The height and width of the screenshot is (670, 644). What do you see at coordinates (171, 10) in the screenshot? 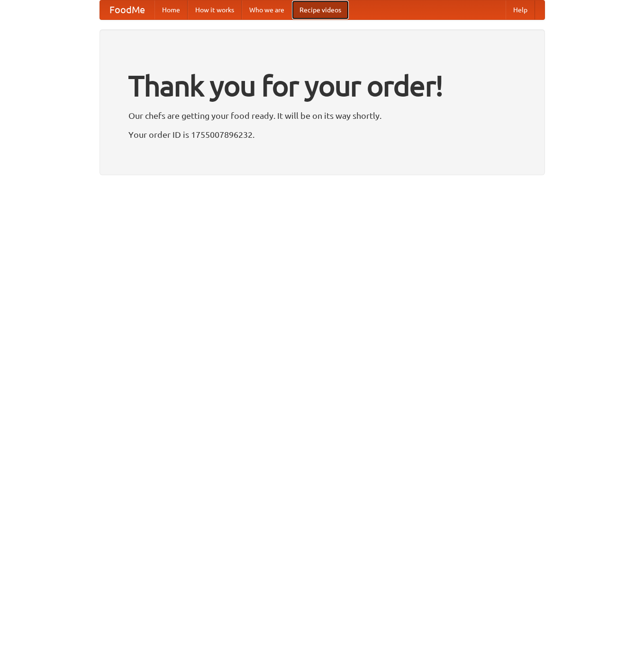
I see `a: Home` at bounding box center [171, 10].